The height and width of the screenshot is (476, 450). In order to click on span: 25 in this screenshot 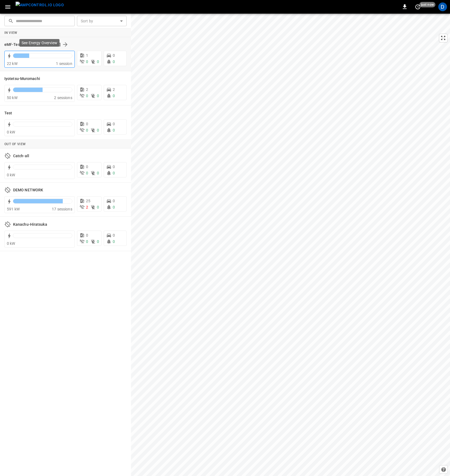, I will do `click(88, 201)`.